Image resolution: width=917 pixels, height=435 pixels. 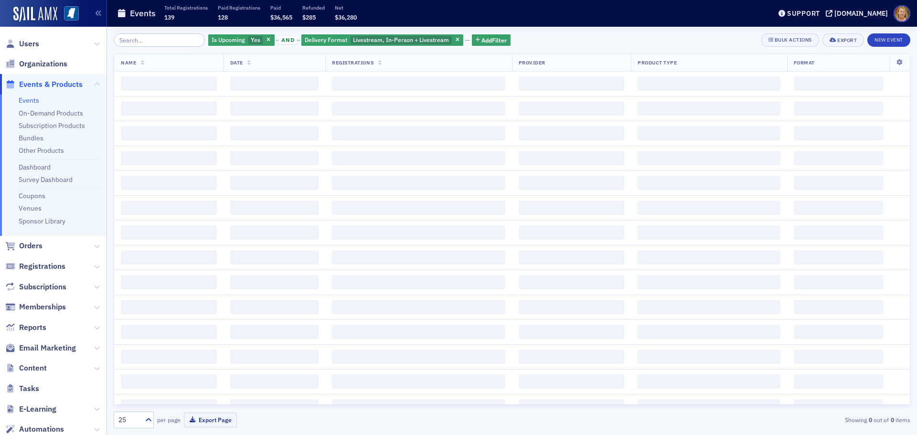 What do you see at coordinates (129, 63) in the screenshot?
I see `span: Name` at bounding box center [129, 63].